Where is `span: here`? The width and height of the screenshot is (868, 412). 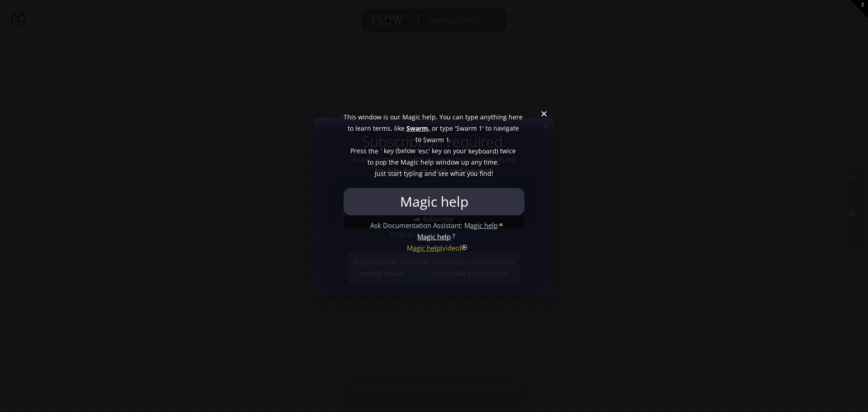 span: here is located at coordinates (515, 117).